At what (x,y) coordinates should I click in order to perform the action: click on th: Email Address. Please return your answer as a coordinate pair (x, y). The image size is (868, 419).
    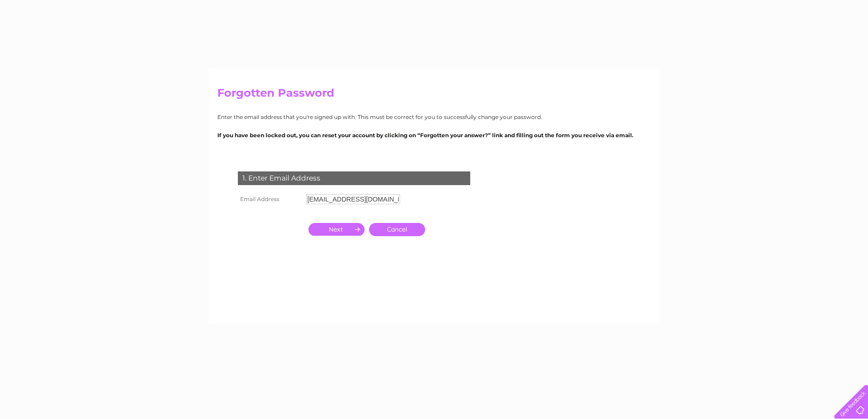
    Looking at the image, I should click on (270, 199).